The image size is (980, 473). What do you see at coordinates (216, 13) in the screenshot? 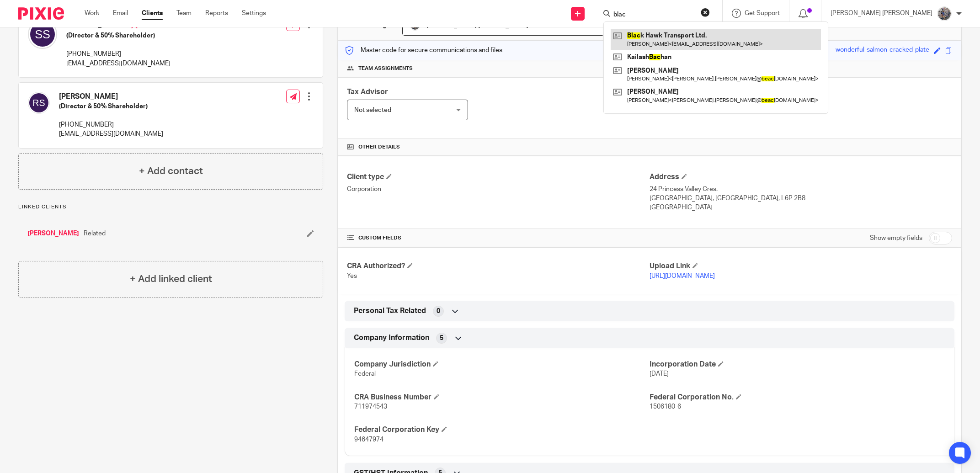
I see `a: Reports` at bounding box center [216, 13].